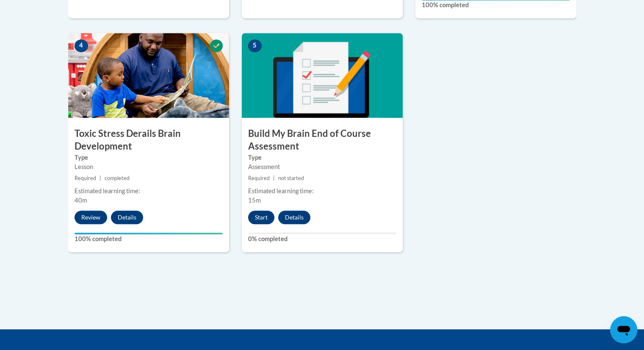 The width and height of the screenshot is (644, 350). I want to click on div: Your progress, so click(148, 233).